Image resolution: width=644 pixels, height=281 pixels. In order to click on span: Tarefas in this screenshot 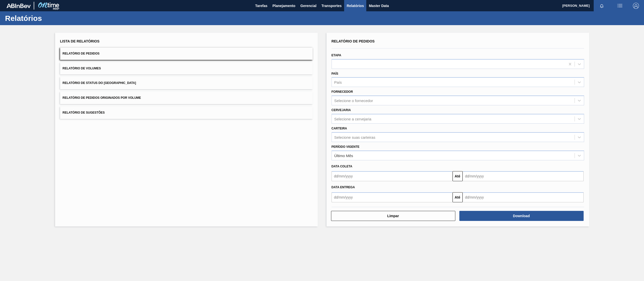, I will do `click(261, 6)`.